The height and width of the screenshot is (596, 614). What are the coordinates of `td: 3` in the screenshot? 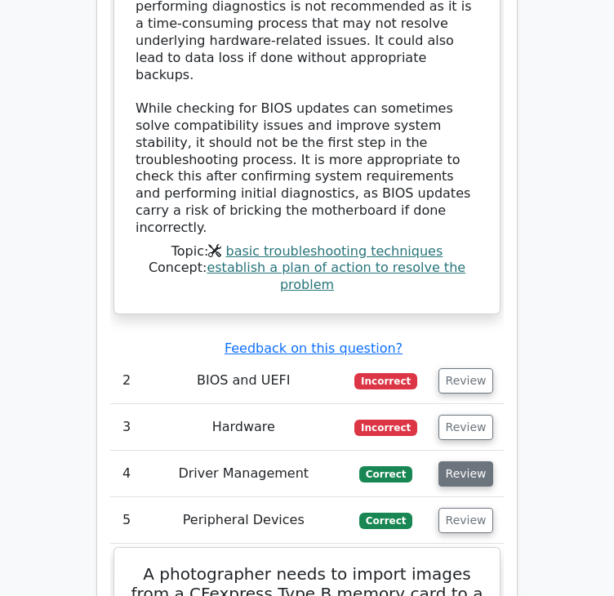 It's located at (127, 427).